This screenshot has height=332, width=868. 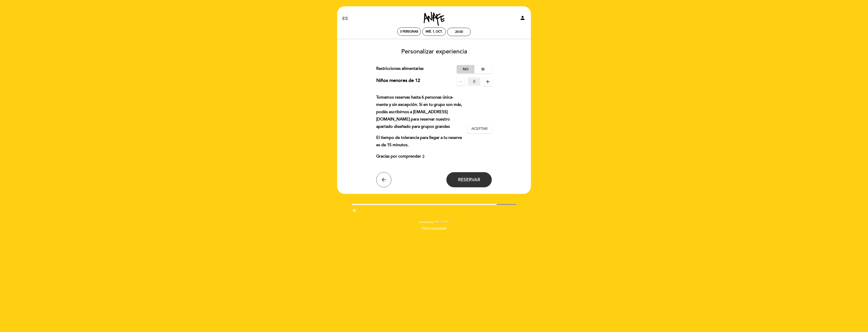 I want to click on button: Reservar, so click(x=469, y=180).